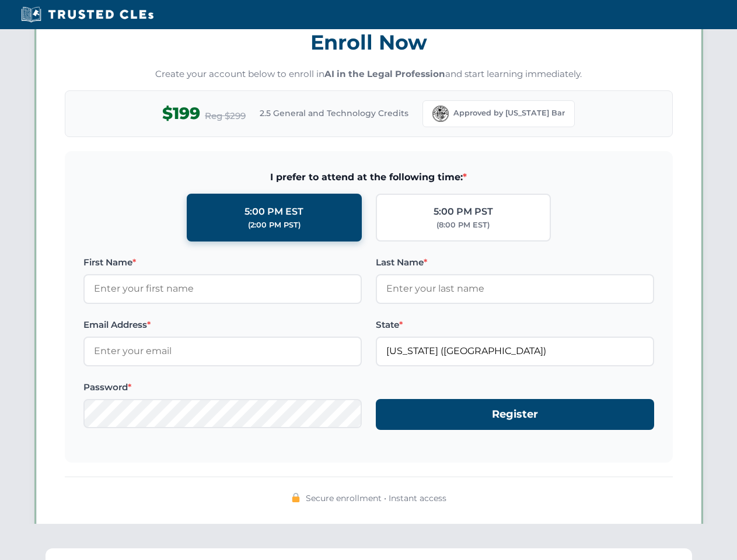 The height and width of the screenshot is (560, 737). What do you see at coordinates (225, 116) in the screenshot?
I see `span: Reg $299` at bounding box center [225, 116].